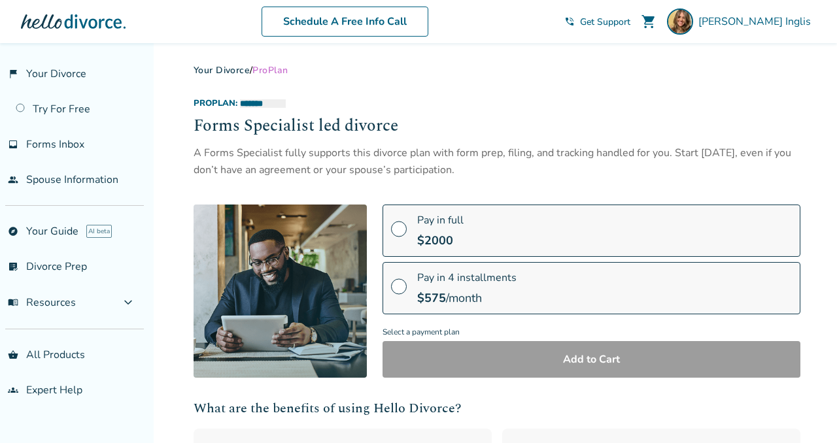 The height and width of the screenshot is (443, 837). Describe the element at coordinates (649, 22) in the screenshot. I see `span: shopping_cart` at that location.